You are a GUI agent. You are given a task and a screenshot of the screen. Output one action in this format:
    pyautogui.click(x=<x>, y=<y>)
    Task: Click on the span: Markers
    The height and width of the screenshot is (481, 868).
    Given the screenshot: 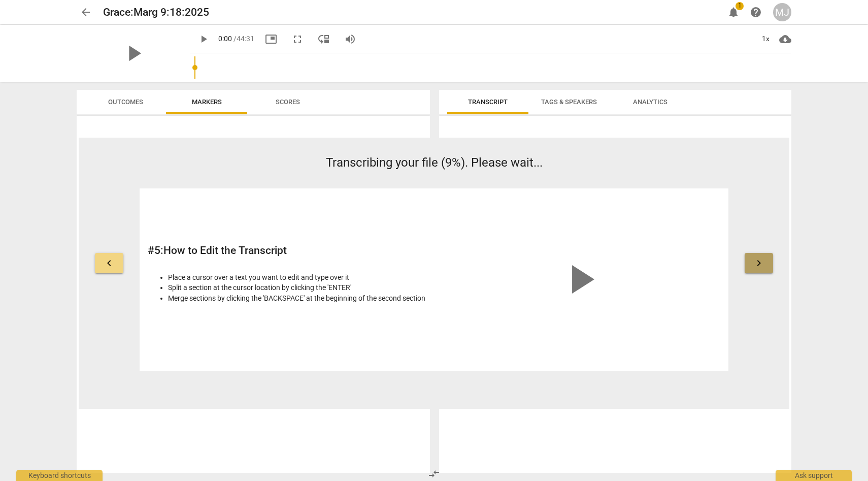 What is the action you would take?
    pyautogui.click(x=207, y=101)
    